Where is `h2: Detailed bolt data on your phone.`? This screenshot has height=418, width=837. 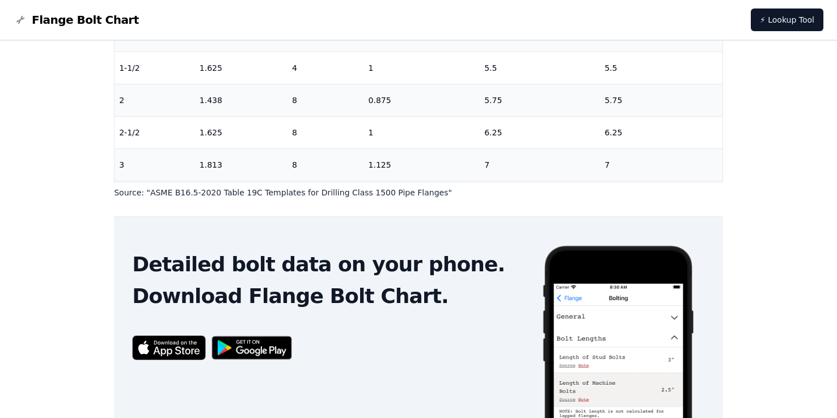
h2: Detailed bolt data on your phone. is located at coordinates (327, 265).